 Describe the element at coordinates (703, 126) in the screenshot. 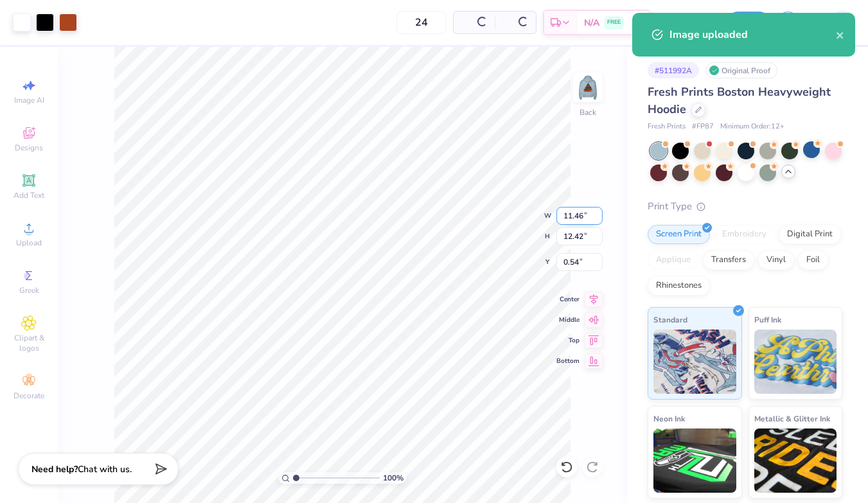

I see `span: # FP87` at that location.